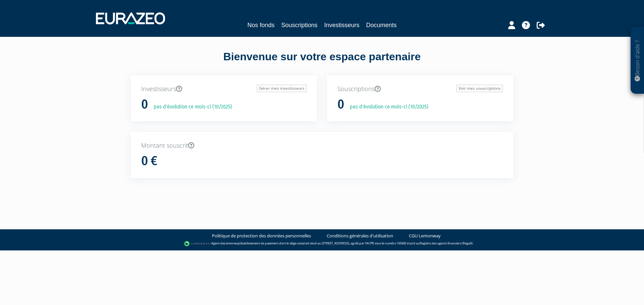 The image size is (644, 305). What do you see at coordinates (480, 89) in the screenshot?
I see `a: Voir mes souscriptions` at bounding box center [480, 89].